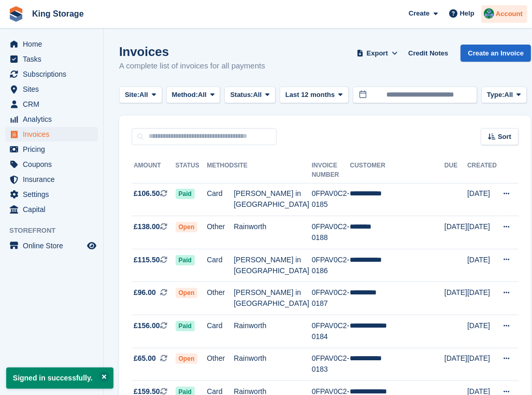  What do you see at coordinates (53, 59) in the screenshot?
I see `span: Tasks` at bounding box center [53, 59].